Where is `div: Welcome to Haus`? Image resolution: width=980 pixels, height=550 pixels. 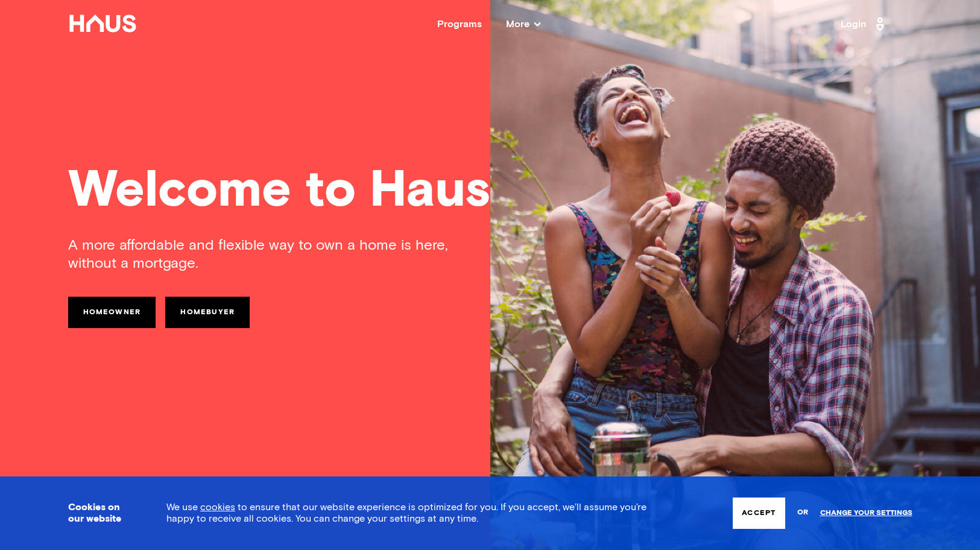
div: Welcome to Haus is located at coordinates (490, 191).